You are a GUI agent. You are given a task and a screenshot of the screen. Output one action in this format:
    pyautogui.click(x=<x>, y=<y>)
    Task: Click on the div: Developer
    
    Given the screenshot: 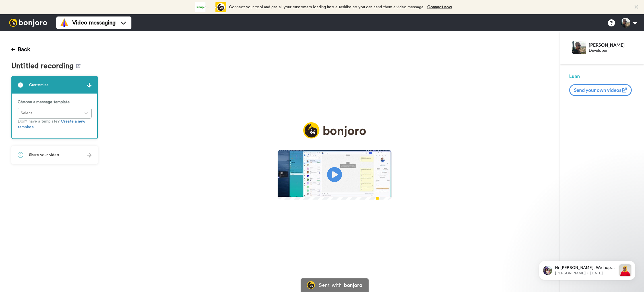 What is the action you would take?
    pyautogui.click(x=612, y=50)
    